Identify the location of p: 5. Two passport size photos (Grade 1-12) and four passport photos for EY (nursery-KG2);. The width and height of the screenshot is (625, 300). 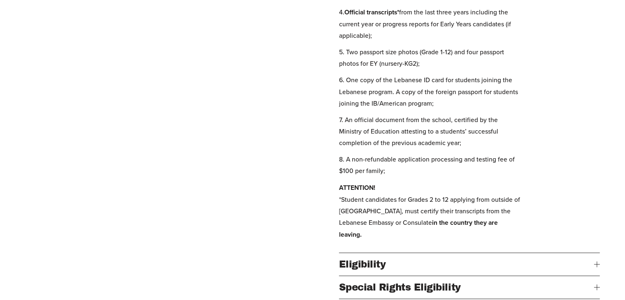
(430, 58).